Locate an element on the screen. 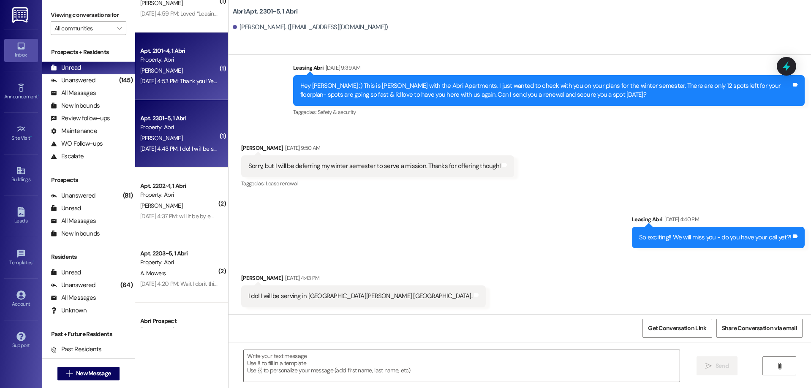  div: Apt. 2203~5, 1 Abri is located at coordinates (179, 254).